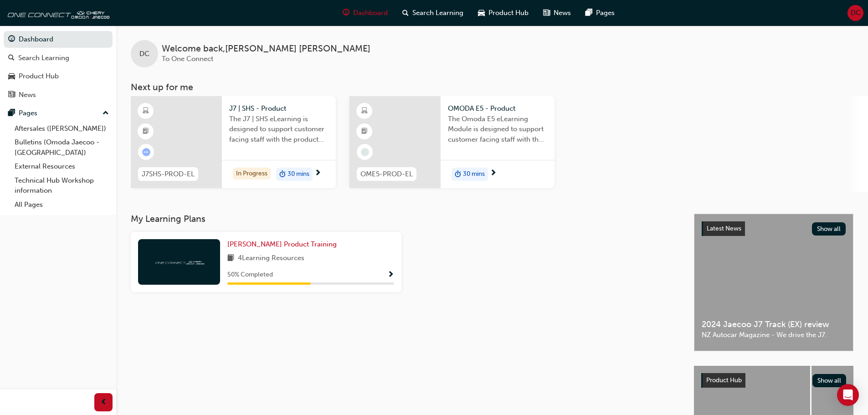 This screenshot has width=868, height=415. I want to click on button: DashboardSearch LearningProduct HubNews, so click(58, 67).